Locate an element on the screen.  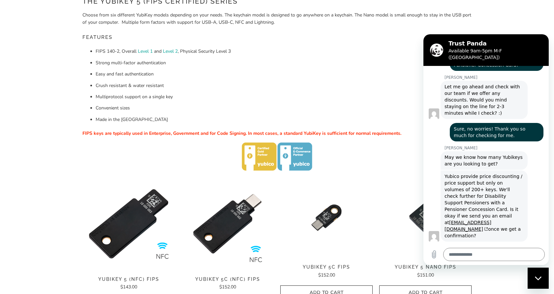
a: Level 1 is located at coordinates (145, 51).